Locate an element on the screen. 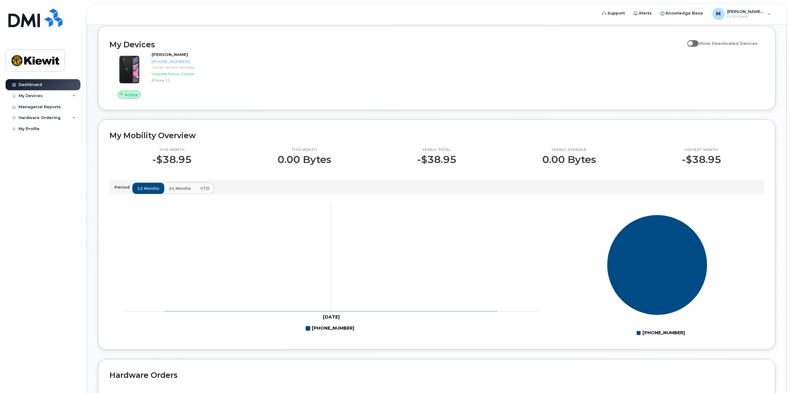 The height and width of the screenshot is (393, 790). p: Yearly total is located at coordinates (437, 150).